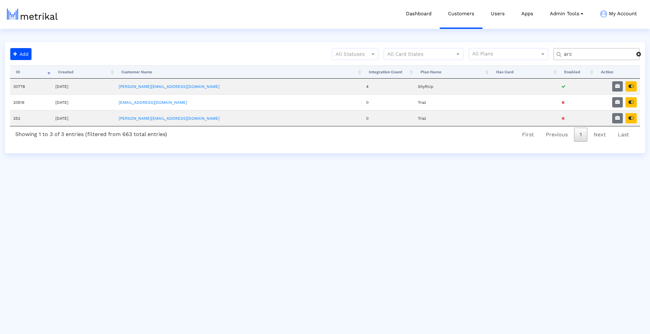  I want to click on td: 252, so click(31, 118).